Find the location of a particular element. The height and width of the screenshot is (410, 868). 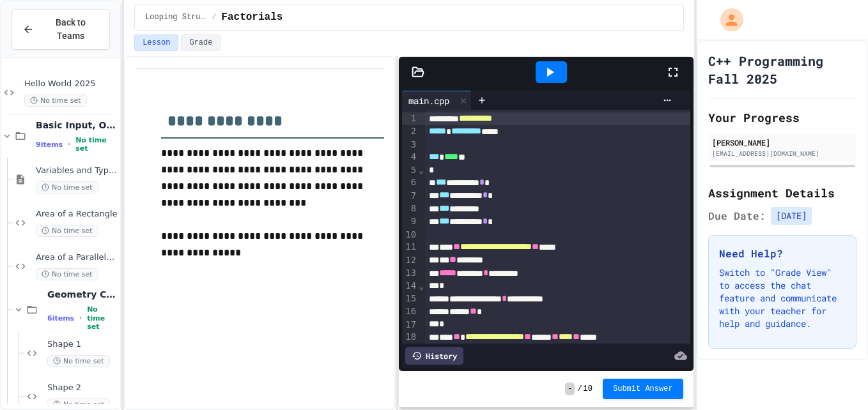

div: 4 is located at coordinates (409, 157).